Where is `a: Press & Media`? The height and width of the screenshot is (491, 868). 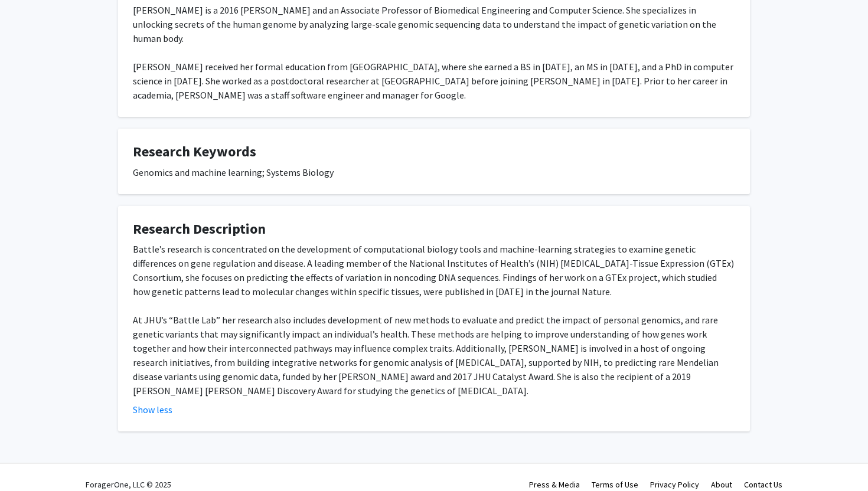 a: Press & Media is located at coordinates (554, 485).